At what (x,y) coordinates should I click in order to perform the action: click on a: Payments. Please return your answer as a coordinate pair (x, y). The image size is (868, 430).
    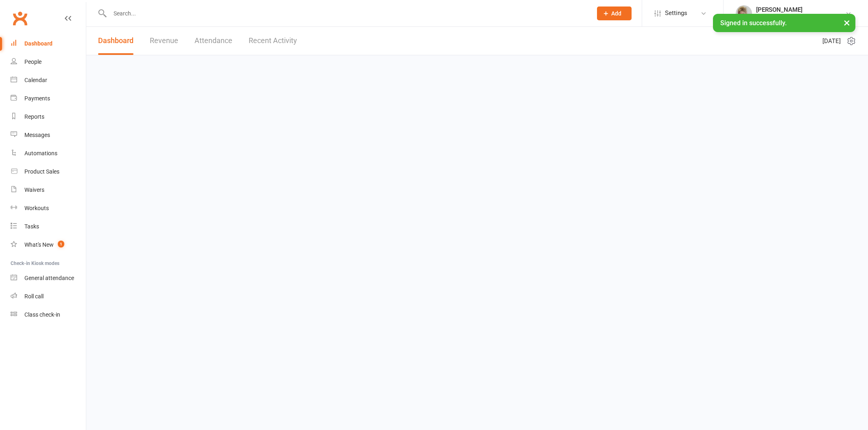
    Looking at the image, I should click on (48, 98).